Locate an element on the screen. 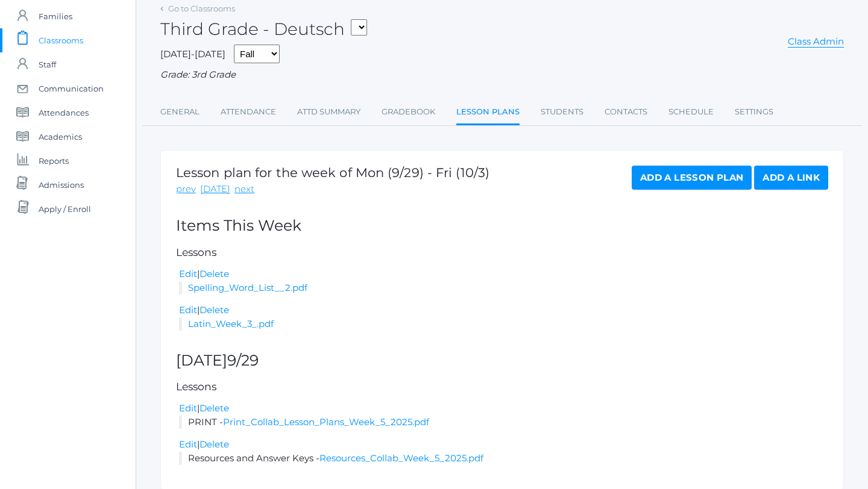 The image size is (868, 489). a: Gradebook is located at coordinates (408, 112).